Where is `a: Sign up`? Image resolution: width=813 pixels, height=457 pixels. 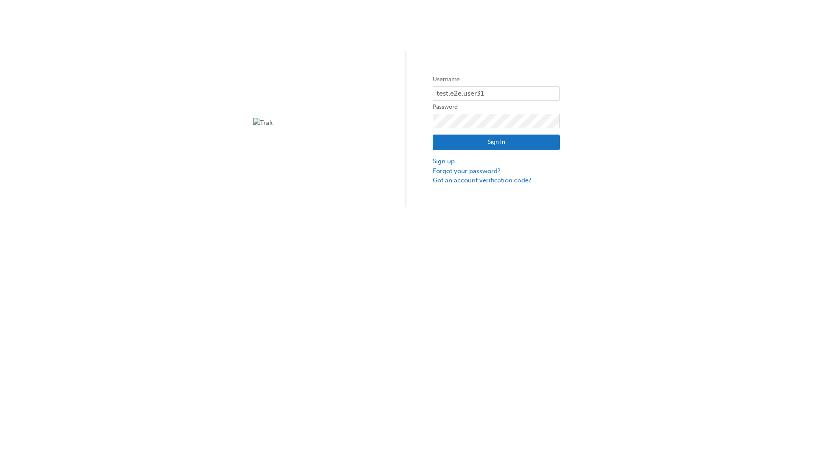 a: Sign up is located at coordinates (496, 161).